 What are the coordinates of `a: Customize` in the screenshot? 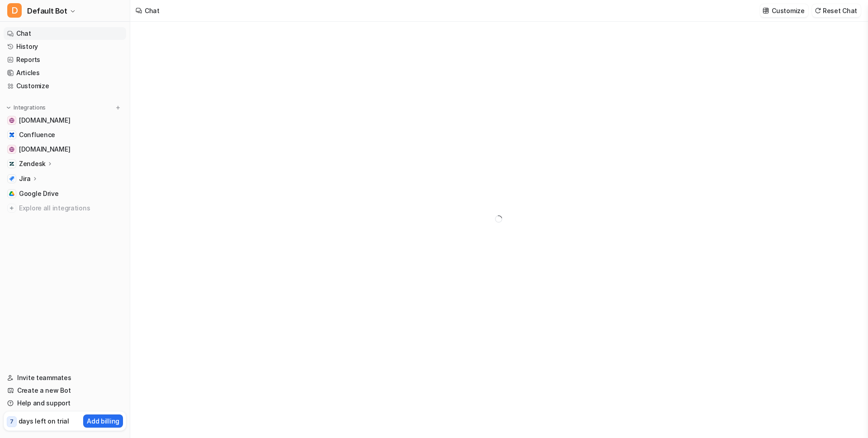 It's located at (65, 86).